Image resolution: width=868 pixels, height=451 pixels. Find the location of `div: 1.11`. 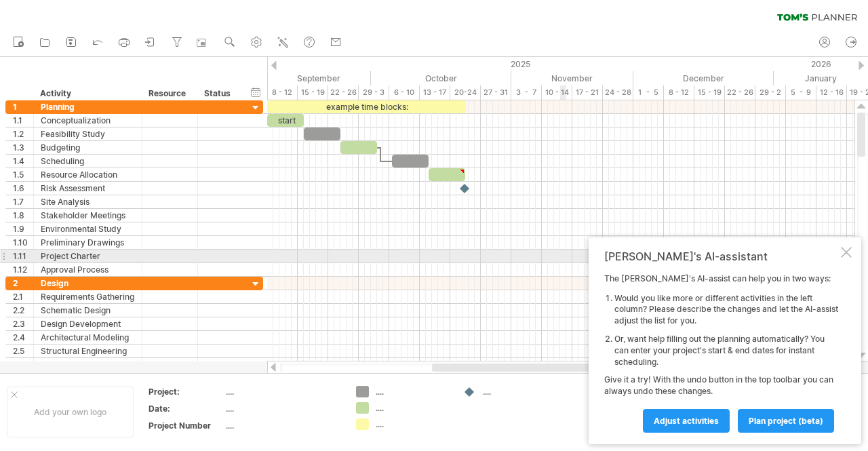

div: 1.11 is located at coordinates (23, 256).